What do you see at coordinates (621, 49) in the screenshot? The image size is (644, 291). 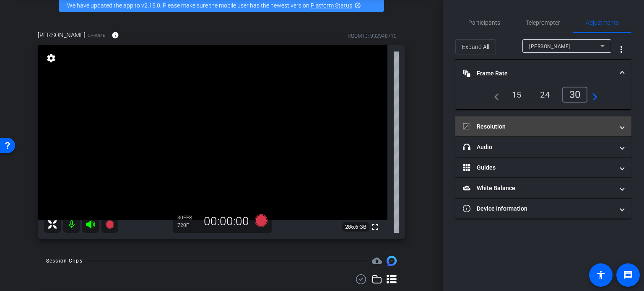 I see `mat-icon: more_vert` at bounding box center [621, 49].